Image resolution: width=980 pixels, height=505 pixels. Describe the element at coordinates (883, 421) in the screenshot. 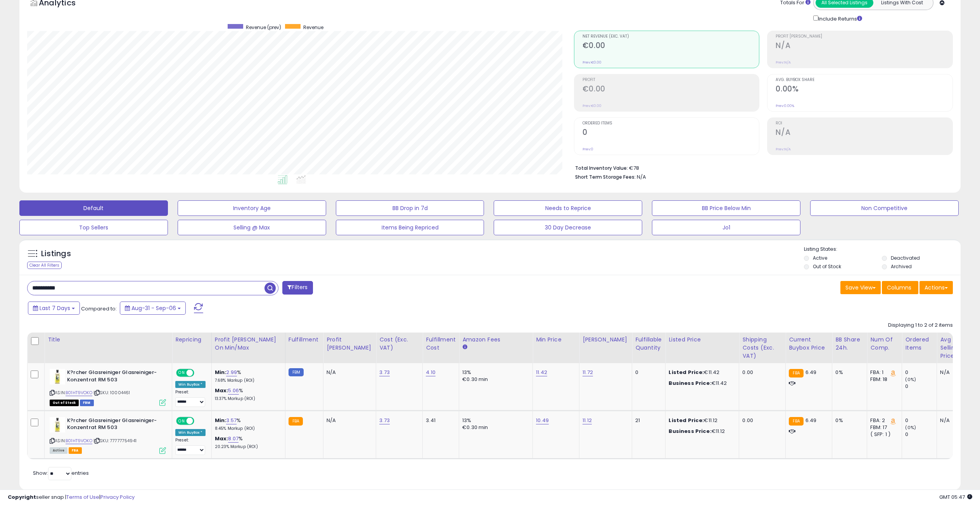

I see `div: FBA: 2` at that location.